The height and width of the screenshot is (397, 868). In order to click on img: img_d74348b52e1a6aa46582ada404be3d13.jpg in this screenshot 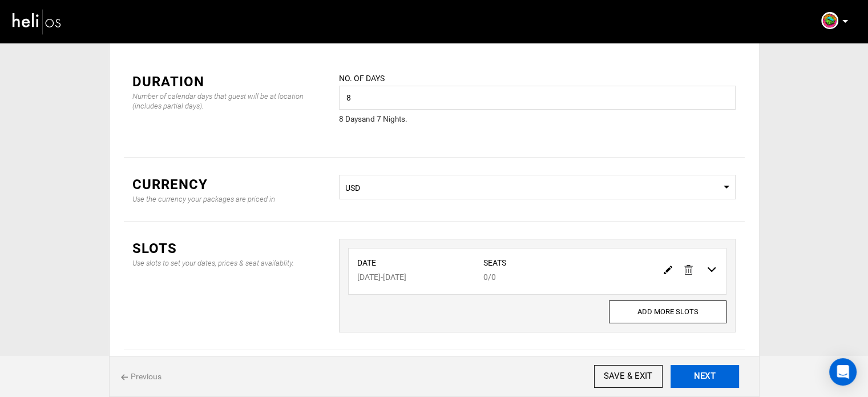, I will do `click(830, 21)`.